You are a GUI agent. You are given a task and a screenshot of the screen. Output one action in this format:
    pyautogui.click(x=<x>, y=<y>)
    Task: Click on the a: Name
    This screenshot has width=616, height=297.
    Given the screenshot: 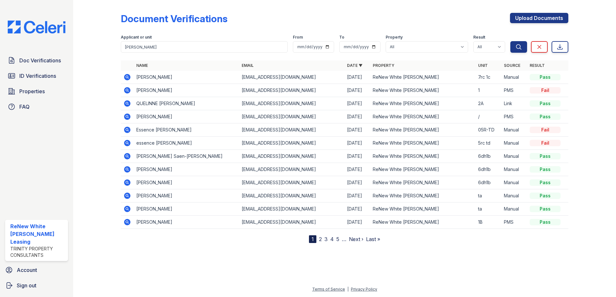 What is the action you would take?
    pyautogui.click(x=142, y=65)
    